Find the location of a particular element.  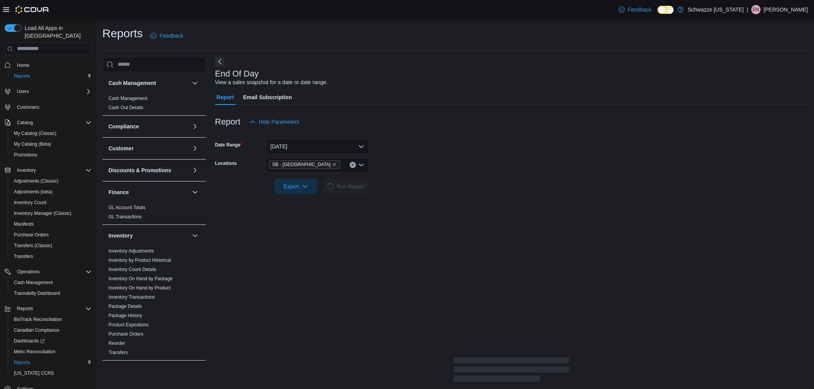

button: Purchase Orders is located at coordinates (51, 235).